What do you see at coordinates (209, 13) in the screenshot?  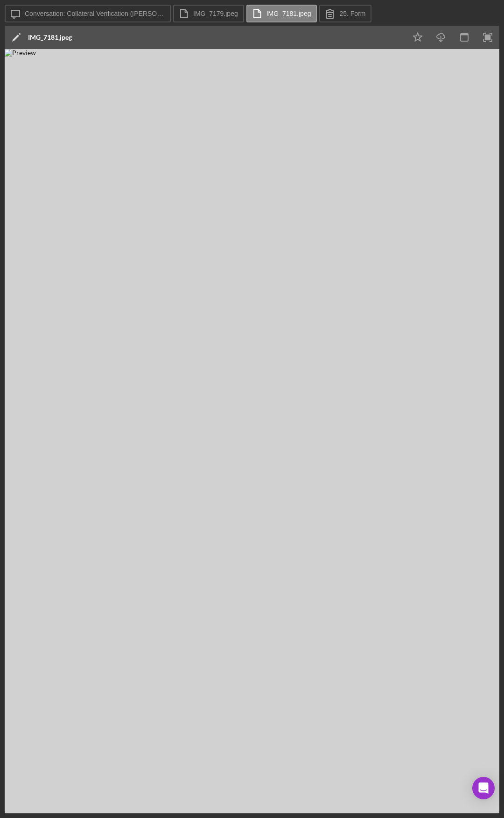 I see `button: IMG_7179.jpeg` at bounding box center [209, 13].